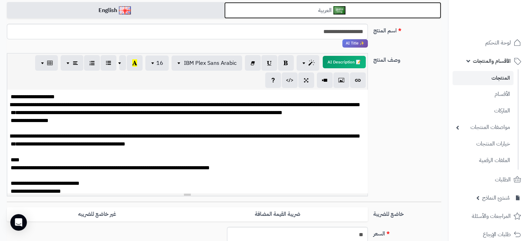  I want to click on label: خاضع للضريبة, so click(407, 213).